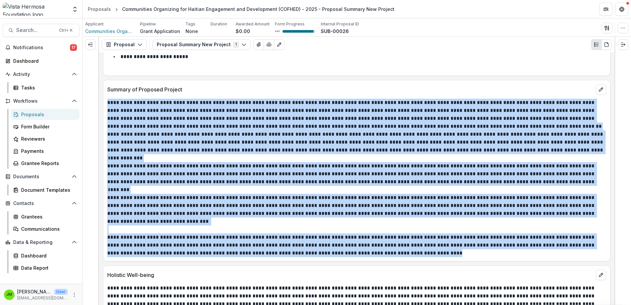 This screenshot has height=305, width=631. I want to click on p: Awarded Amount, so click(252, 24).